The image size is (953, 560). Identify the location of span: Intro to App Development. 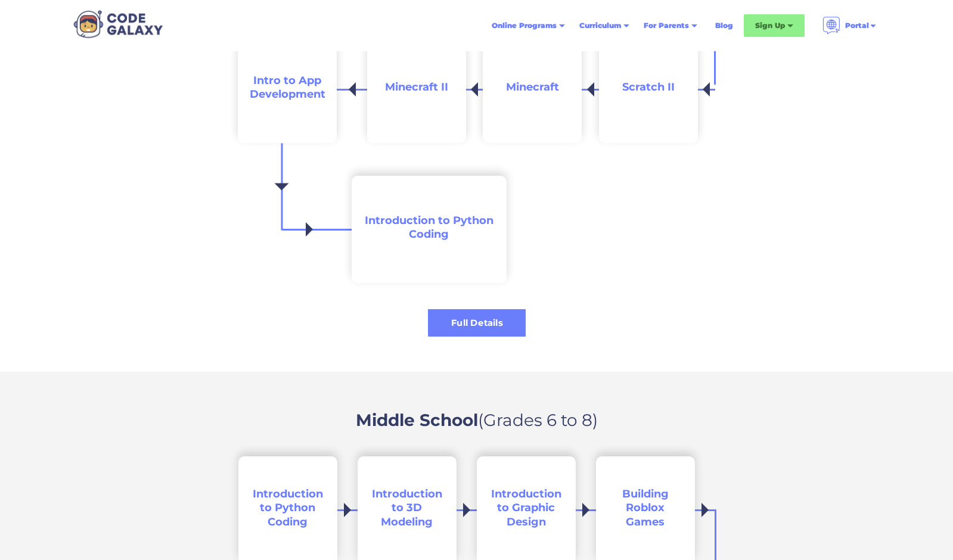
(287, 87).